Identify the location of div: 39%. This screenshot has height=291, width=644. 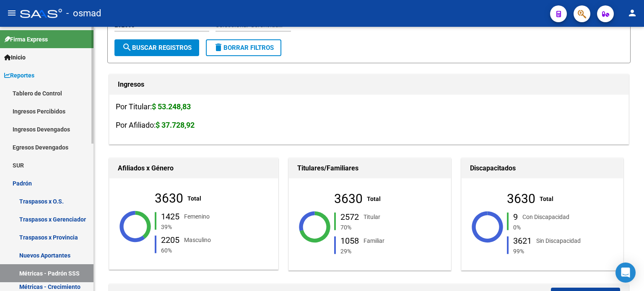
(213, 227).